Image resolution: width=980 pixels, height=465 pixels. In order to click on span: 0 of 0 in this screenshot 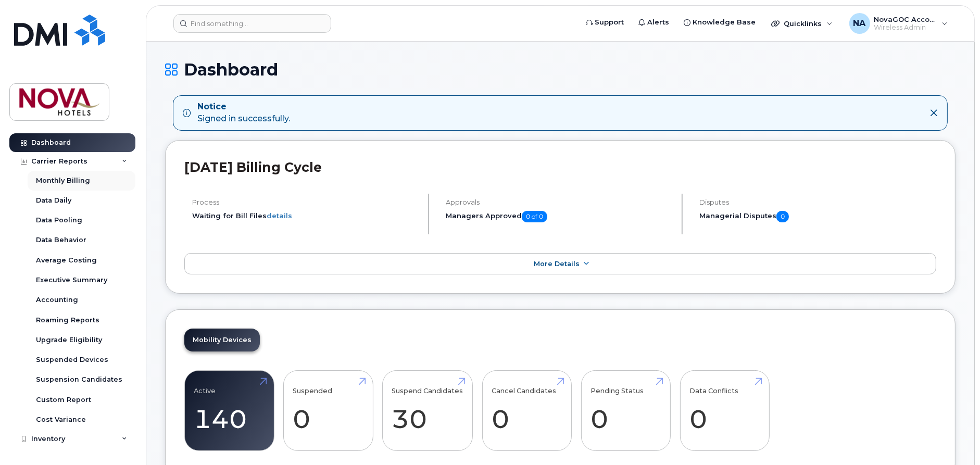, I will do `click(534, 217)`.